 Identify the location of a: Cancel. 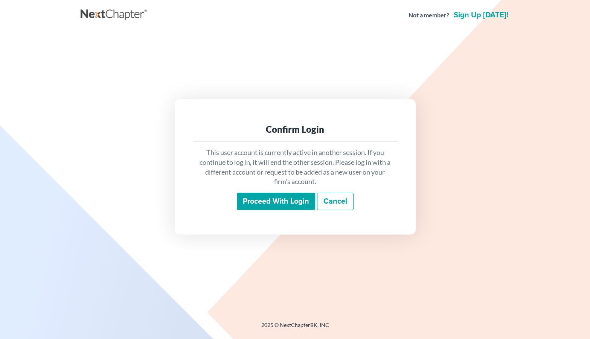
(335, 201).